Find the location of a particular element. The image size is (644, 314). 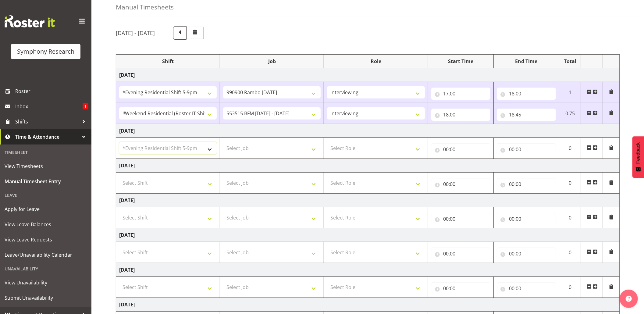

a: View Leave Requests is located at coordinates (45, 240).